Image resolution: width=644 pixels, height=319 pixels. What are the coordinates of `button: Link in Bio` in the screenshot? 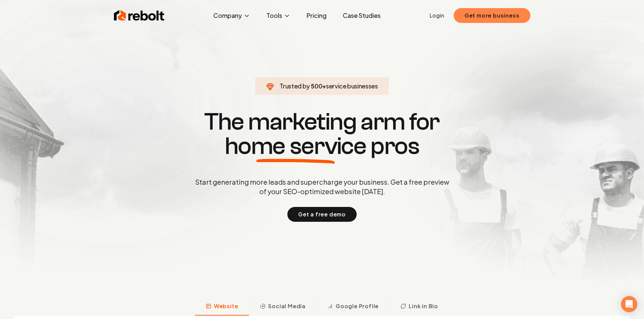 It's located at (419, 307).